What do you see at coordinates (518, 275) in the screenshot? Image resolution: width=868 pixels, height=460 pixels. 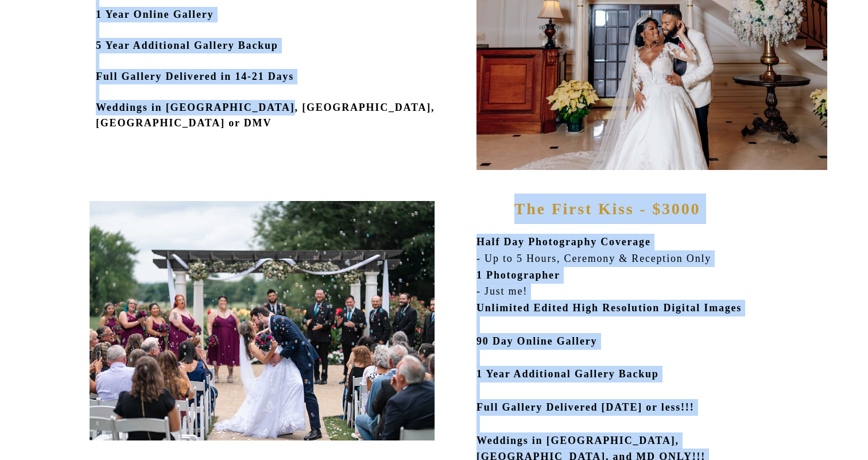 I see `b: 1 Photographer` at bounding box center [518, 275].